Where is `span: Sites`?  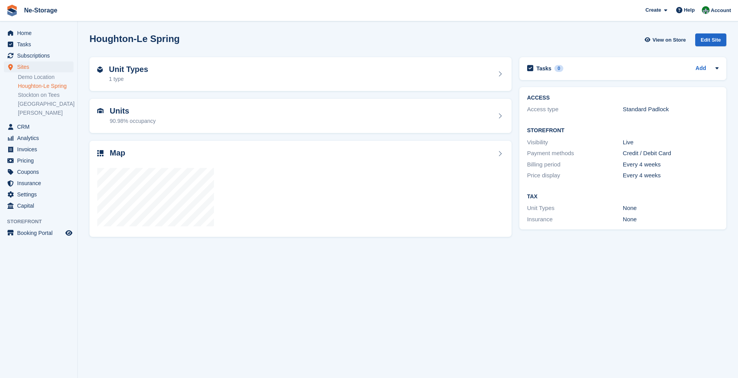
span: Sites is located at coordinates (40, 67).